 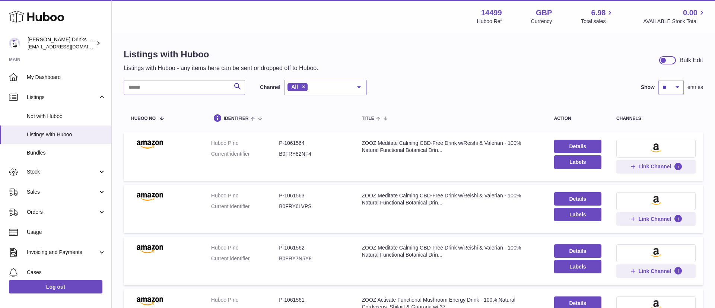 I want to click on span: Stock, so click(x=62, y=172).